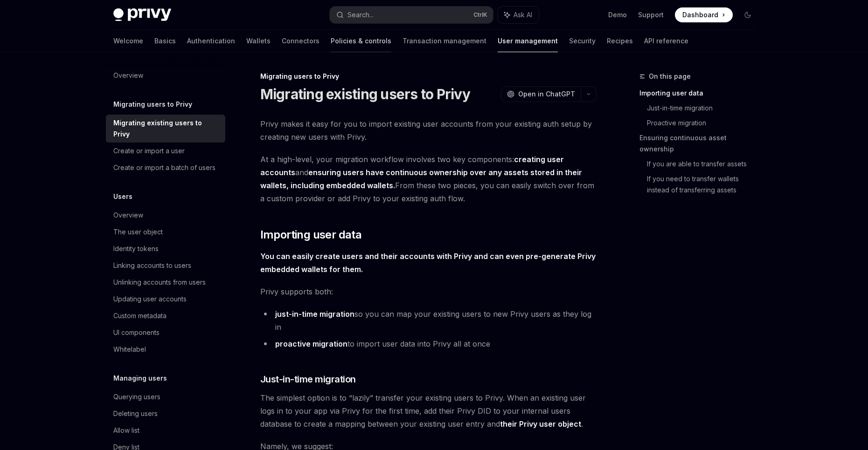  Describe the element at coordinates (527, 41) in the screenshot. I see `a: User management` at that location.